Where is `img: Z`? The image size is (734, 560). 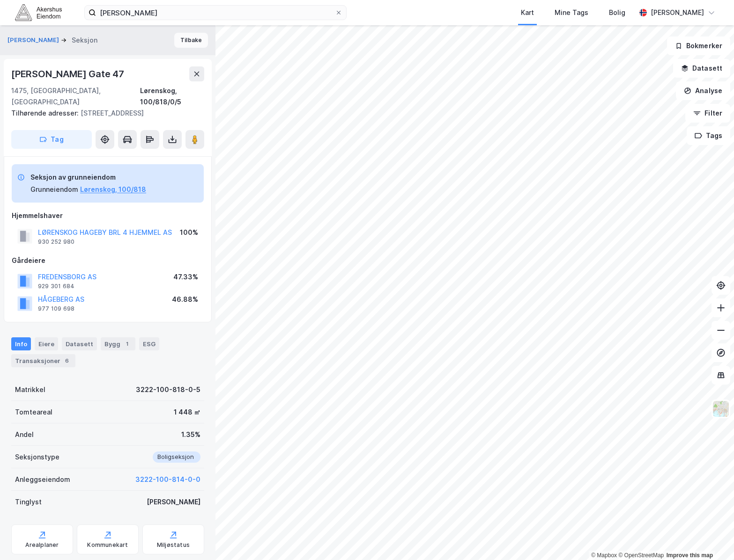 img: Z is located at coordinates (720, 410).